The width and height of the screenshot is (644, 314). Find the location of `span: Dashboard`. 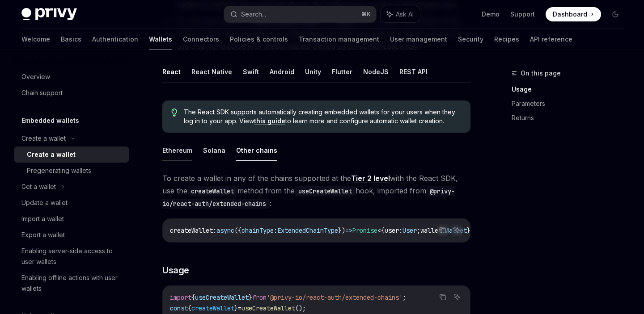

span: Dashboard is located at coordinates (570, 15).